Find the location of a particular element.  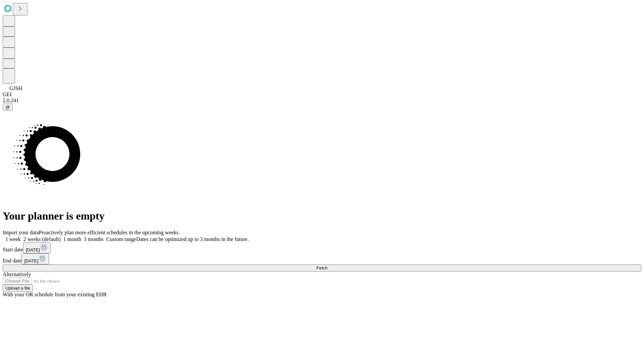

span: Fetch is located at coordinates (321, 267).